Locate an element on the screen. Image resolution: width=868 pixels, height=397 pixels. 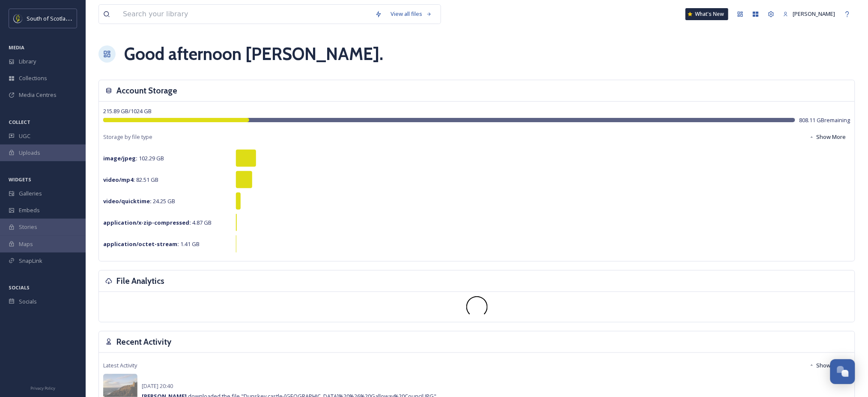
span: Collections is located at coordinates (33, 78).